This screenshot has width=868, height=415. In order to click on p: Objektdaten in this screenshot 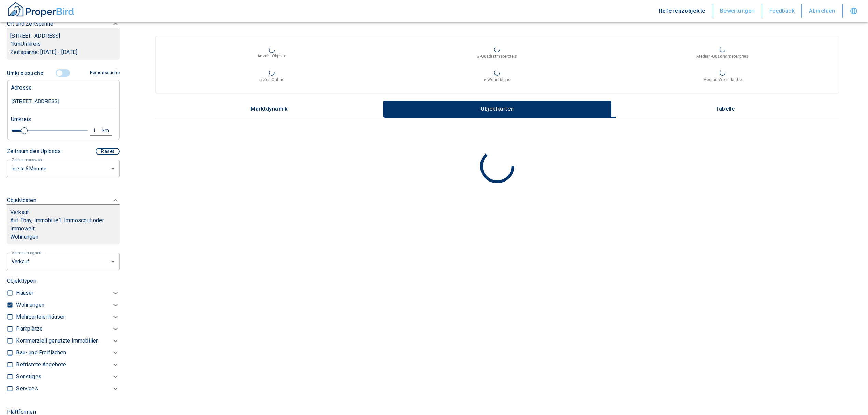, I will do `click(22, 201)`.